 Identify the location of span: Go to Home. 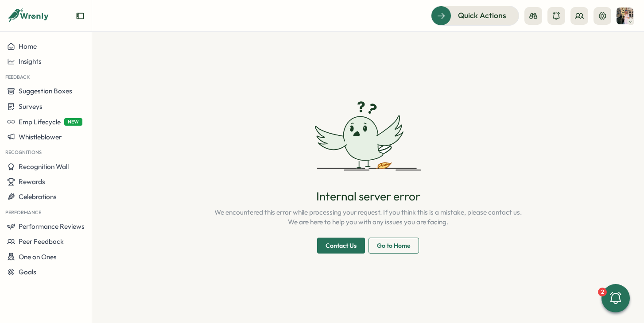
(394, 246).